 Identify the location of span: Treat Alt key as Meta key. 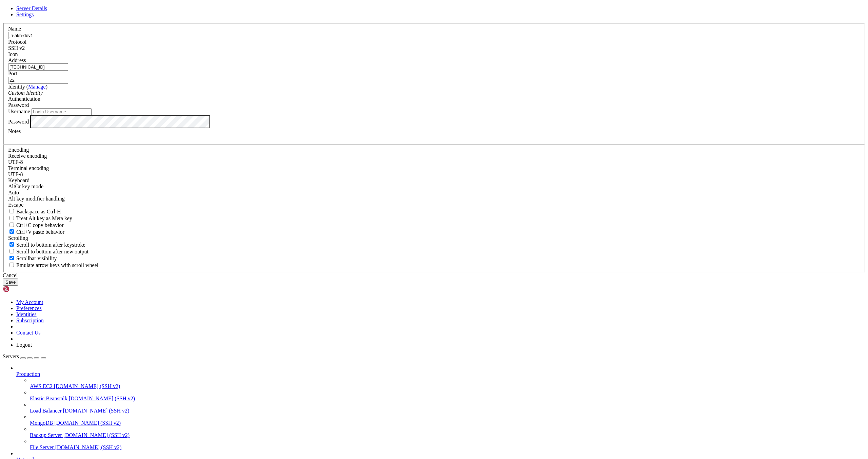
(44, 218).